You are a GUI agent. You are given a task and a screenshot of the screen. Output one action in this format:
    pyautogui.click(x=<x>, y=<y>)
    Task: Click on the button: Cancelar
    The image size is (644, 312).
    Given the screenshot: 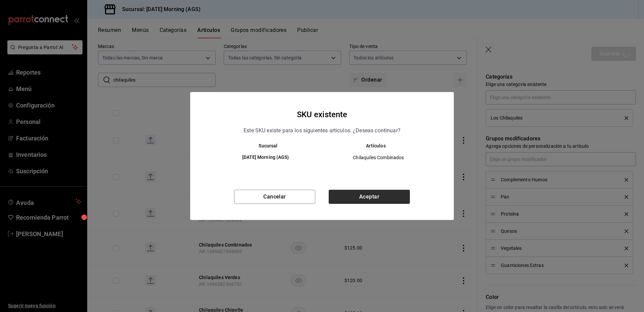 What is the action you would take?
    pyautogui.click(x=275, y=197)
    